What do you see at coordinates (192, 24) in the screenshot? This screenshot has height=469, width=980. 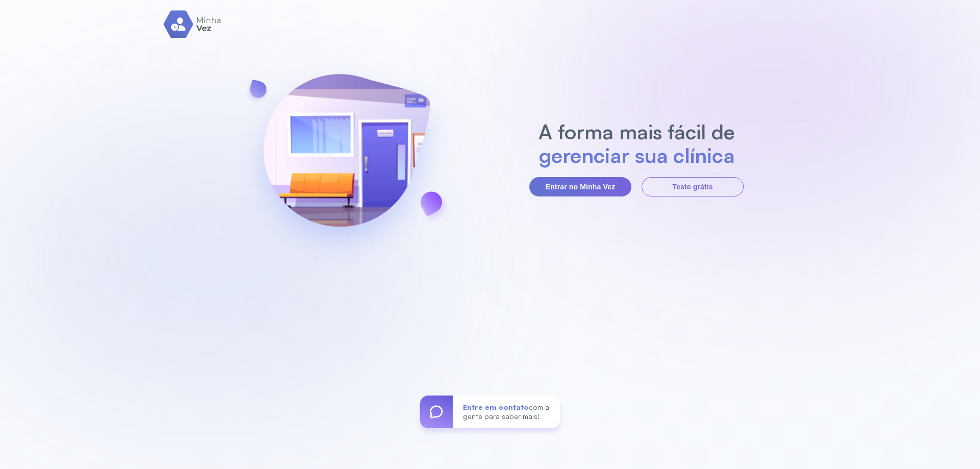 I see `img: logo.svg` at bounding box center [192, 24].